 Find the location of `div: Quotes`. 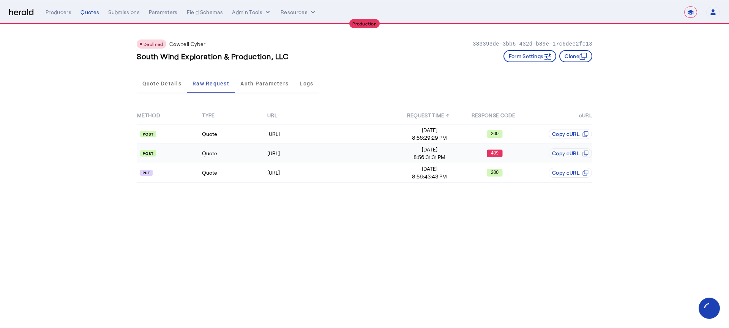

div: Quotes is located at coordinates (90, 12).